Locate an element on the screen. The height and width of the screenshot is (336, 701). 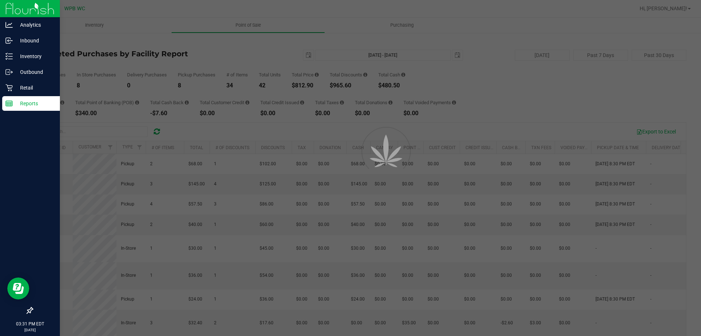
inline-svg: Reports is located at coordinates (9, 103).